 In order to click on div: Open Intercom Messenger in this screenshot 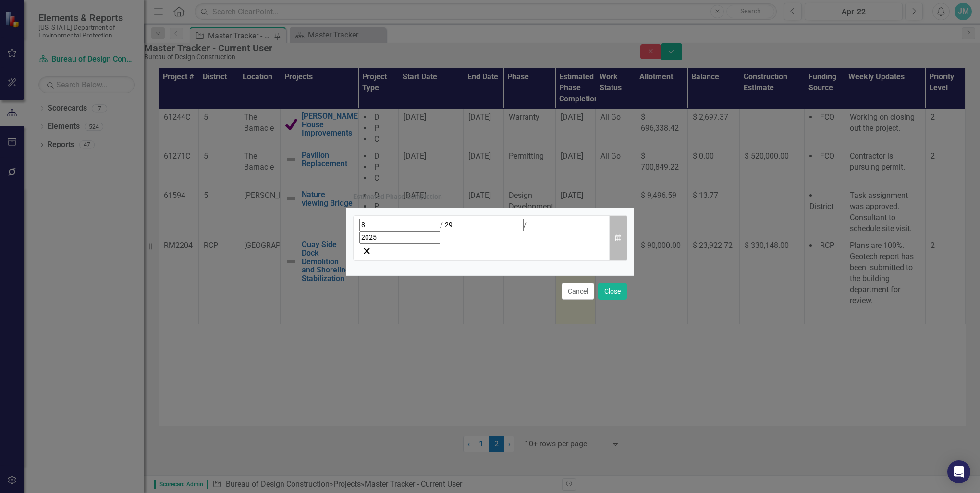, I will do `click(959, 472)`.